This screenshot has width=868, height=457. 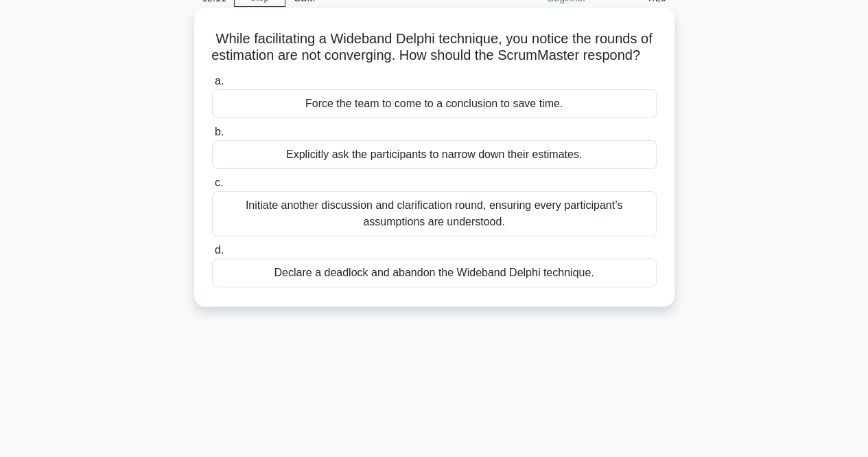 I want to click on div: Initiate another discussion and clarification round, ensuring every participant’s assumptions are..., so click(x=434, y=213).